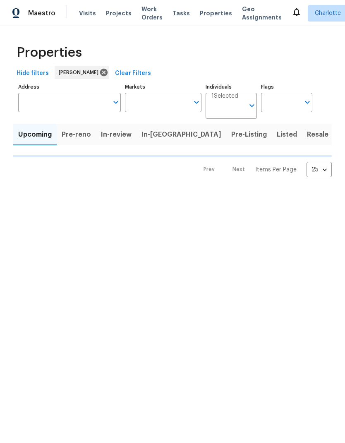 The height and width of the screenshot is (443, 345). I want to click on span: Maestro, so click(42, 13).